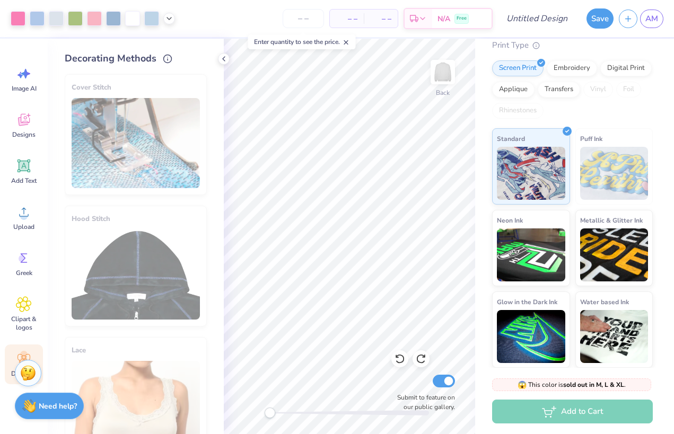  I want to click on img: Back, so click(443, 72).